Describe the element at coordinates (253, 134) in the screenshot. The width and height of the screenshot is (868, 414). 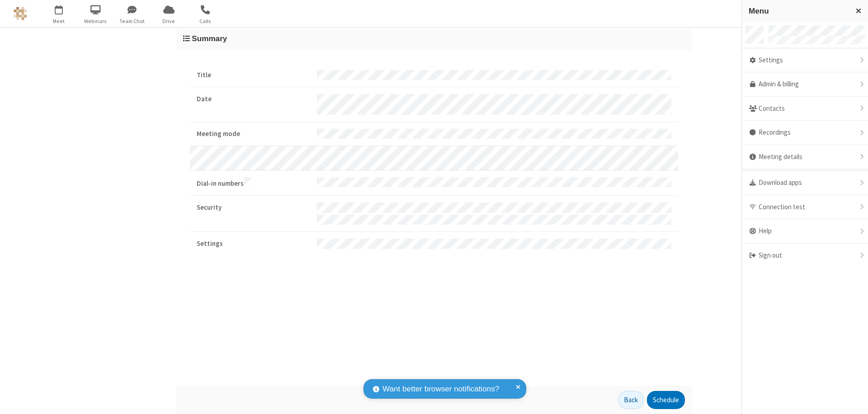
I see `strong: Meeting mode` at that location.